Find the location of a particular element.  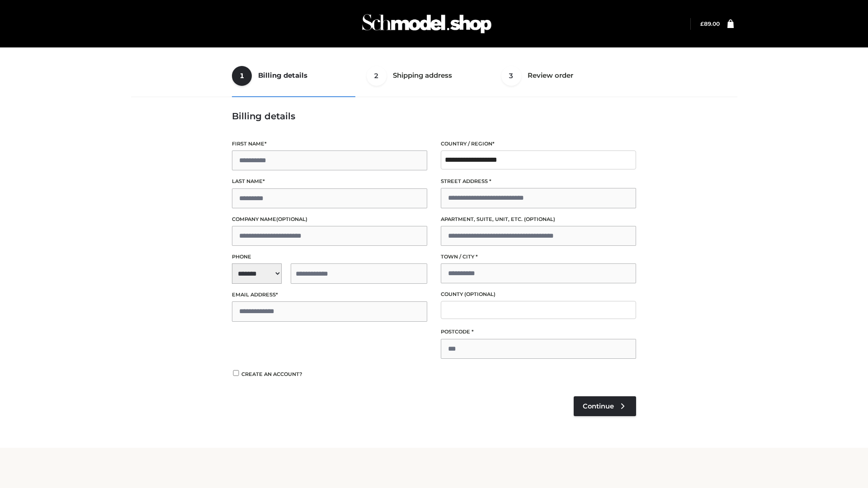

a: Continue is located at coordinates (605, 406).